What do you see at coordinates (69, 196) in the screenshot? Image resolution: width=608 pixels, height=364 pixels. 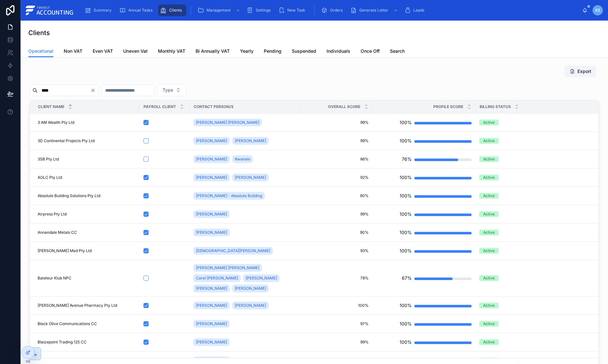 I see `span: Absolute Building Solutions Pty Ltd` at bounding box center [69, 196].